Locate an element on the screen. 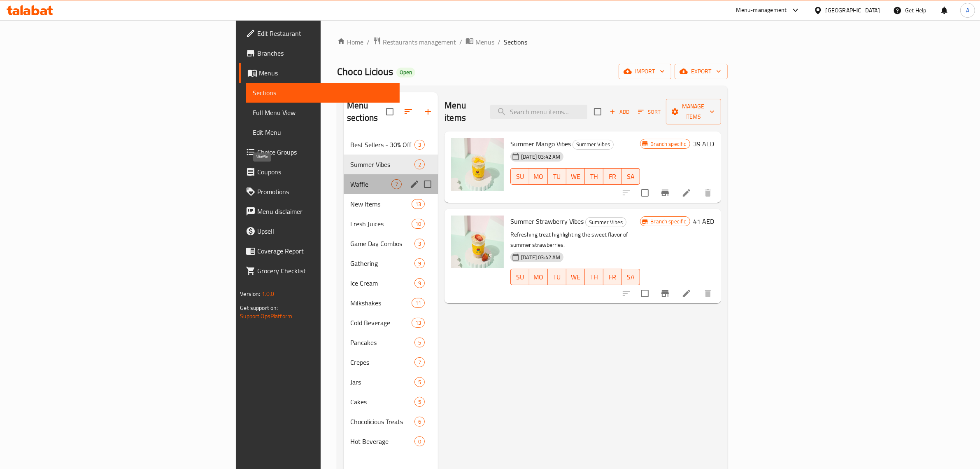 The height and width of the screenshot is (469, 980). span: Waffle is located at coordinates (371, 184).